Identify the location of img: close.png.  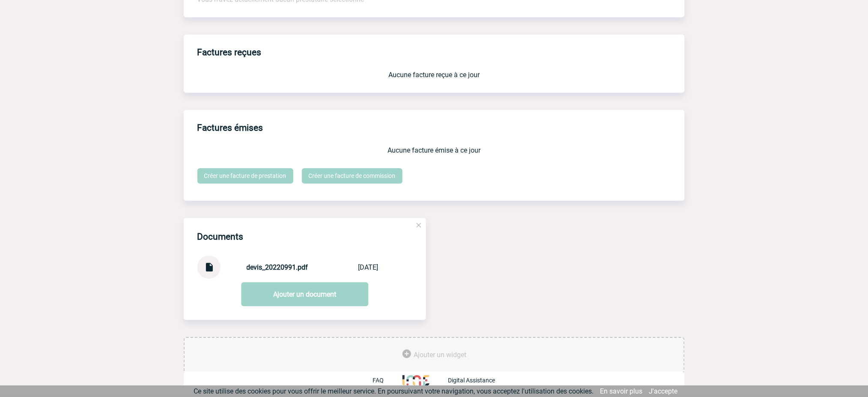
(419, 225).